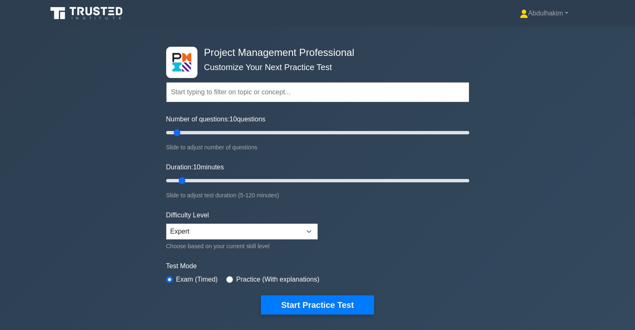 The image size is (635, 330). Describe the element at coordinates (195, 167) in the screenshot. I see `label: Duration: minutes` at that location.